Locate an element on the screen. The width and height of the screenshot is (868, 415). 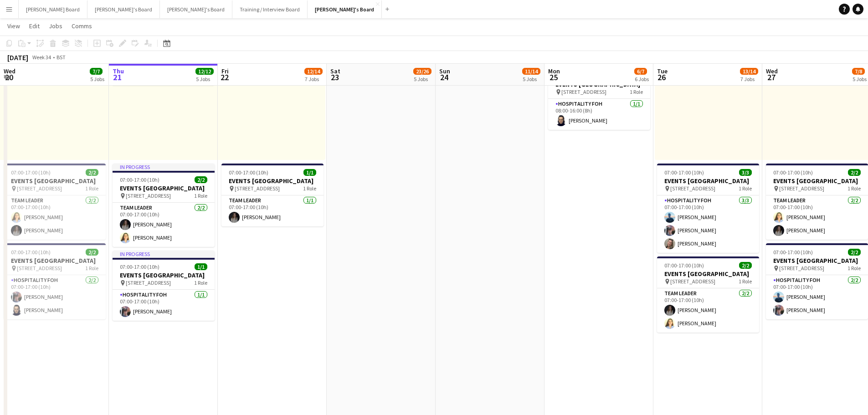
span: Sun is located at coordinates (444, 71).